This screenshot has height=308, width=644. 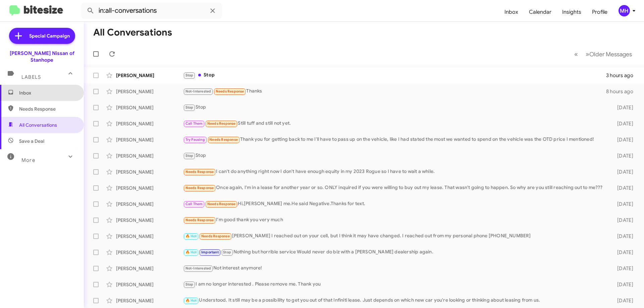 I want to click on span: All Conversations, so click(x=38, y=125).